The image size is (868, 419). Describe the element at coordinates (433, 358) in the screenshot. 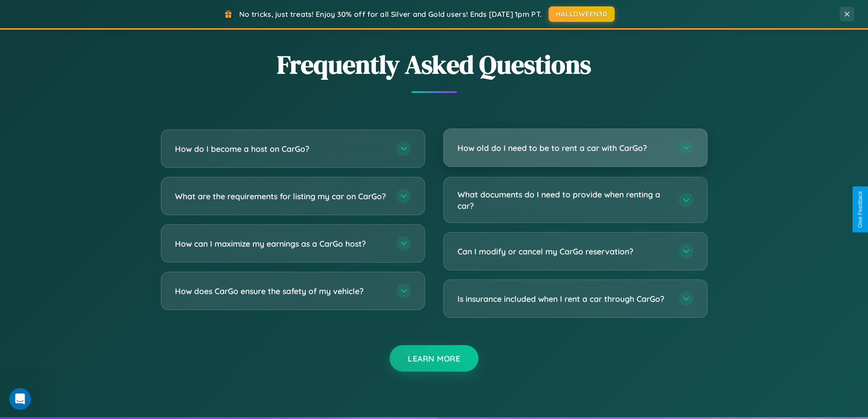

I see `button: Learn More` at that location.